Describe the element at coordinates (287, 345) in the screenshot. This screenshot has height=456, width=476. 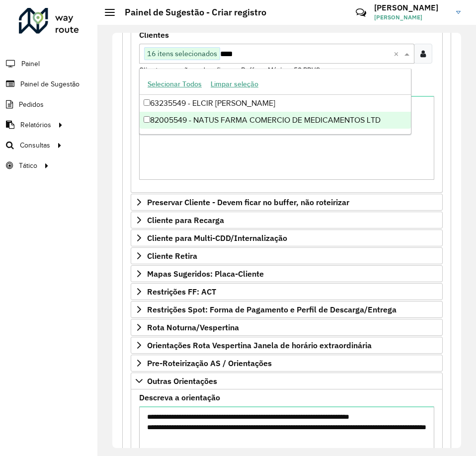
I see `a: Orientações Rota Vespertina Janela de horário extraordinária` at that location.